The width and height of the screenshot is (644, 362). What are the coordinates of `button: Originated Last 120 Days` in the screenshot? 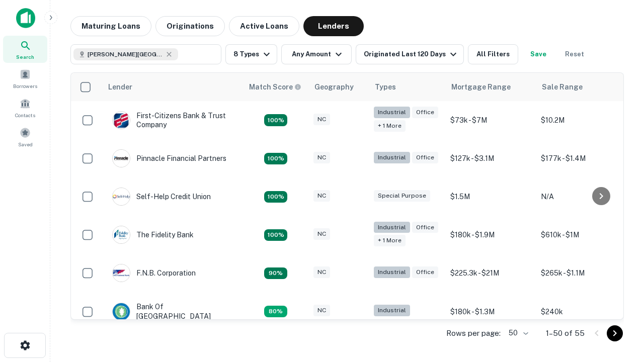 It's located at (409, 55).